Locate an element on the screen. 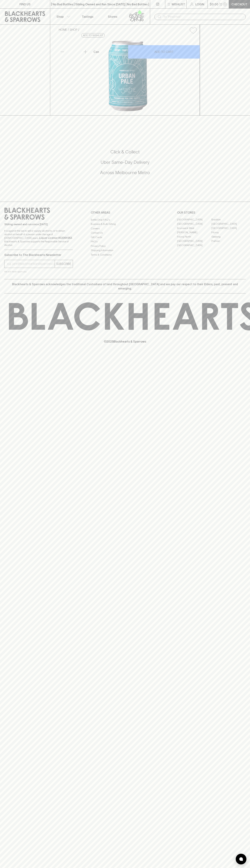 Image resolution: width=250 pixels, height=868 pixels. a: SHOP is located at coordinates (74, 30).